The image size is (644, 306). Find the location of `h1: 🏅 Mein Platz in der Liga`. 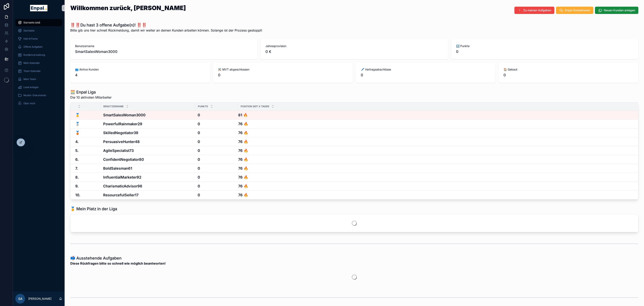

h1: 🏅 Mein Platz in der Liga is located at coordinates (94, 209).